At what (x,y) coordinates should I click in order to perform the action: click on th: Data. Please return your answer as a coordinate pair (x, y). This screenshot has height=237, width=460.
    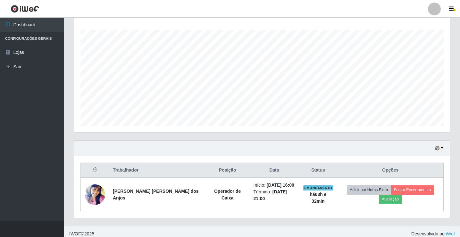
    Looking at the image, I should click on (275, 170).